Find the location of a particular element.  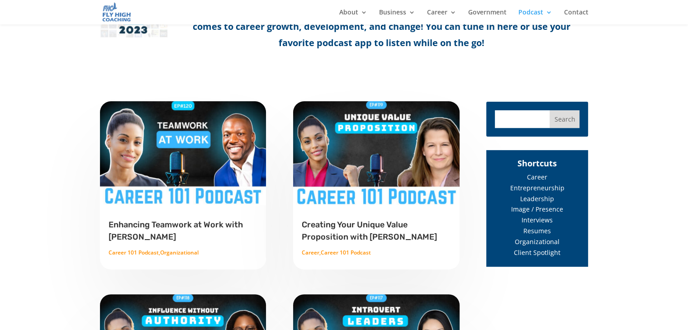

a: Entrepreneurship is located at coordinates (537, 188).